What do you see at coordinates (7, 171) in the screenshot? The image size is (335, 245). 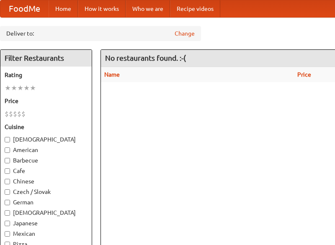 I see `input: Cafe` at bounding box center [7, 171].